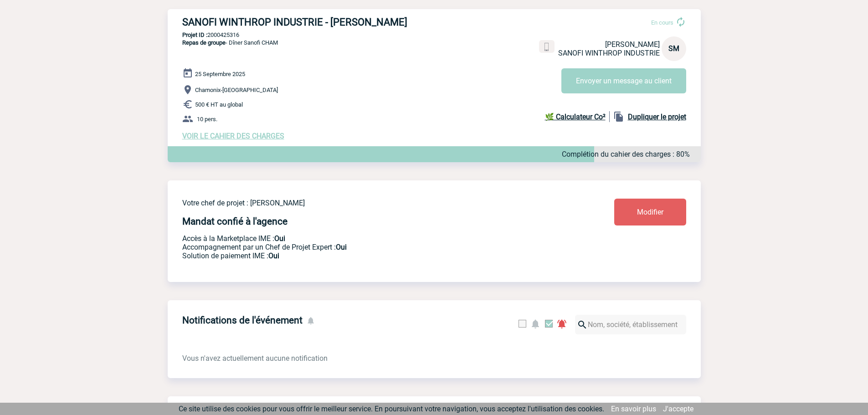  Describe the element at coordinates (207, 119) in the screenshot. I see `span: 10 pers.` at that location.